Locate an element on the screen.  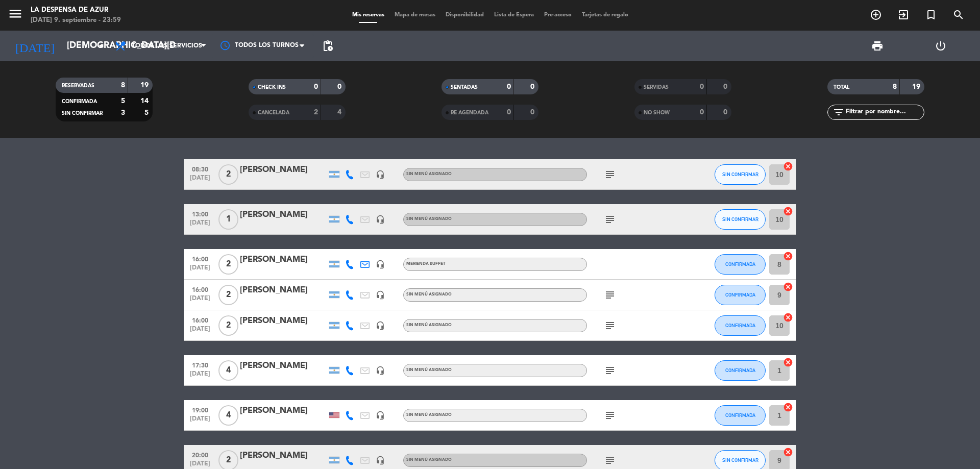
span: RE AGENDADA is located at coordinates (470, 113).